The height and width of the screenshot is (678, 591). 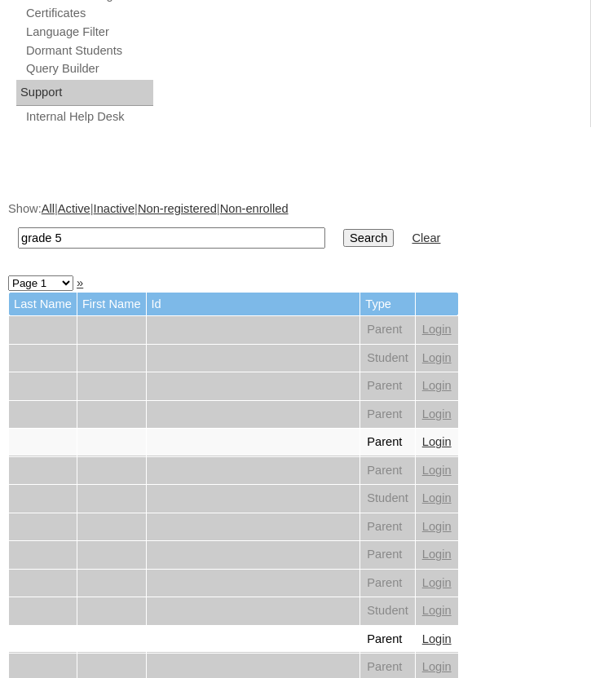 I want to click on a: Clear, so click(x=426, y=238).